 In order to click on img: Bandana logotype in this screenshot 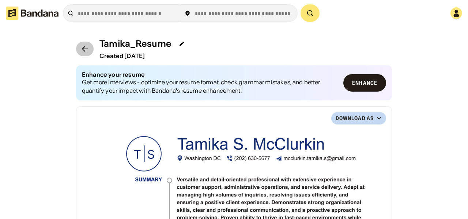, I will do `click(32, 13)`.